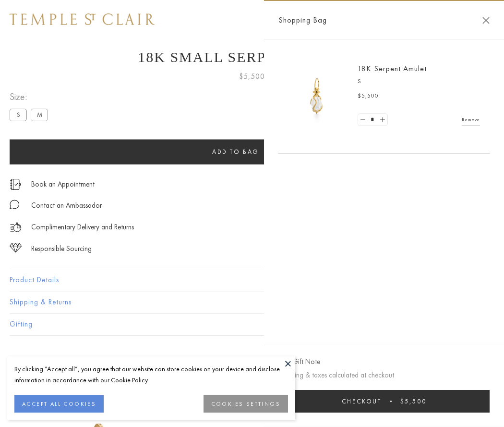 The width and height of the screenshot is (504, 427). I want to click on span: Add to bag, so click(236, 151).